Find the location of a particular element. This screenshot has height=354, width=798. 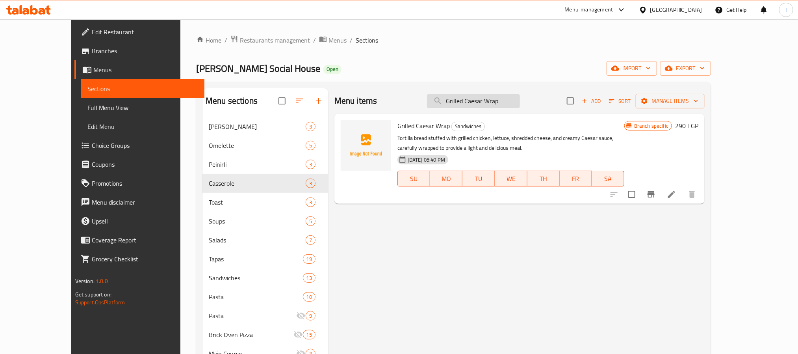

span: Branch specific is located at coordinates (651, 126).